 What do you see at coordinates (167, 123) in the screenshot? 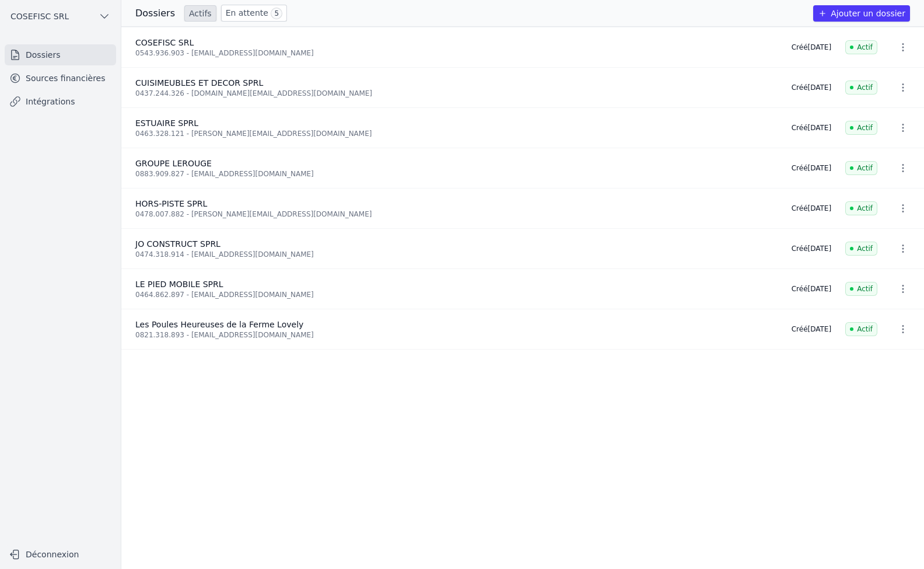
I see `span: ESTUAIRE SPRL` at bounding box center [167, 123].